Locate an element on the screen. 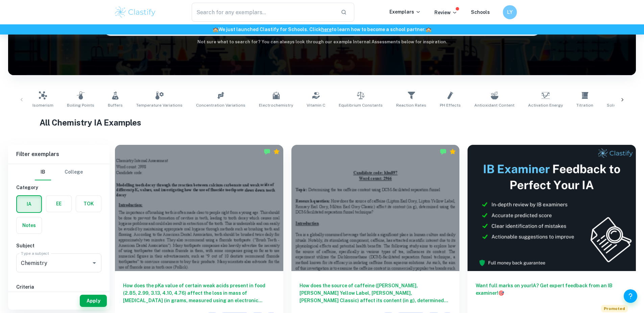  span: Vitamin C is located at coordinates (316, 105).